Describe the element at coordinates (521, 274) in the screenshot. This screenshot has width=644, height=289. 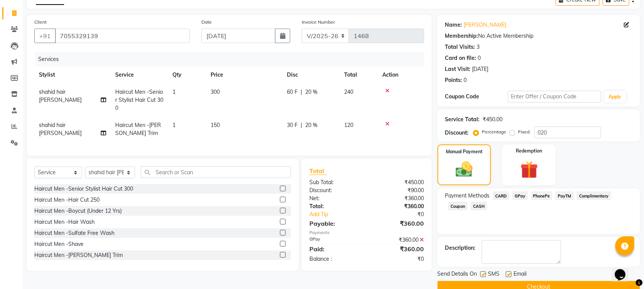
I see `span: Email` at that location.